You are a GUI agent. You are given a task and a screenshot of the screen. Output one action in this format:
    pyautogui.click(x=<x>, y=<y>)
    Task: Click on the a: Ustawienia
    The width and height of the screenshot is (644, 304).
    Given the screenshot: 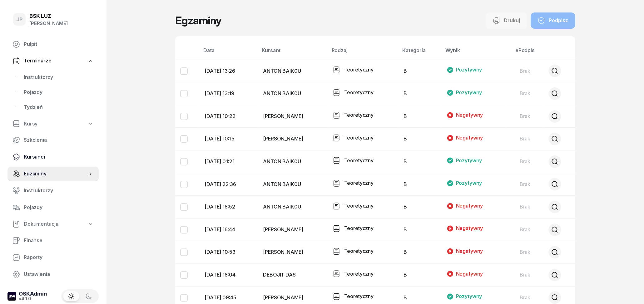 What is the action you would take?
    pyautogui.click(x=53, y=274)
    